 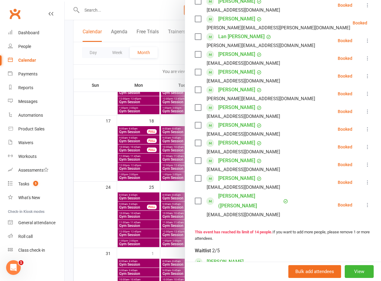 I want to click on a: Roll call, so click(x=36, y=236).